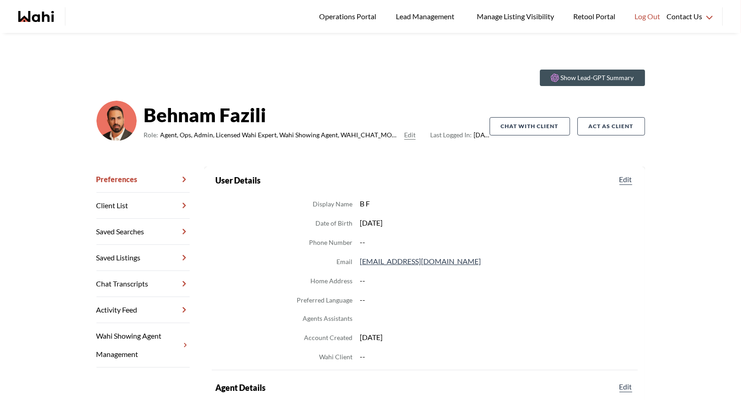 This screenshot has height=400, width=741. Describe the element at coordinates (349, 16) in the screenshot. I see `span: Operations Portal` at that location.